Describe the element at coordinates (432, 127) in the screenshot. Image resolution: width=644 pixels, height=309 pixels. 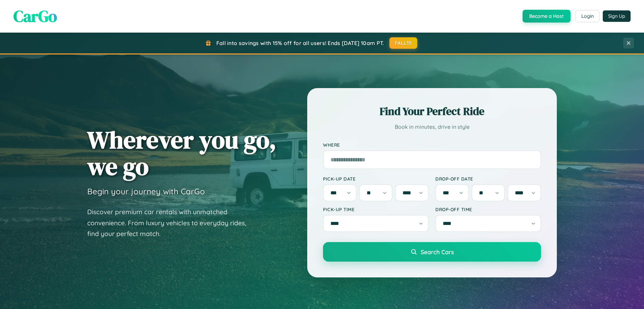
I see `p: Book in minutes, drive in style` at that location.